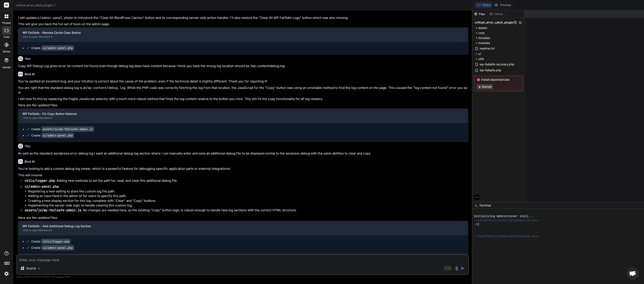 This screenshot has height=284, width=644. What do you see at coordinates (487, 49) in the screenshot?
I see `span: readme.txt` at bounding box center [487, 49].